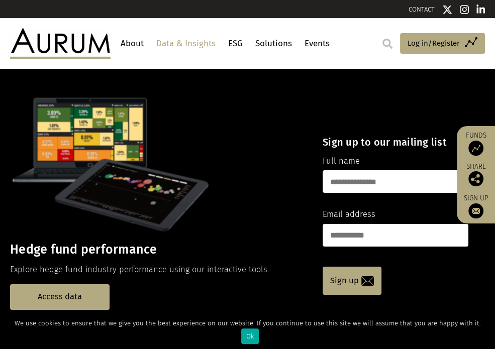  I want to click on a: Funds, so click(476, 143).